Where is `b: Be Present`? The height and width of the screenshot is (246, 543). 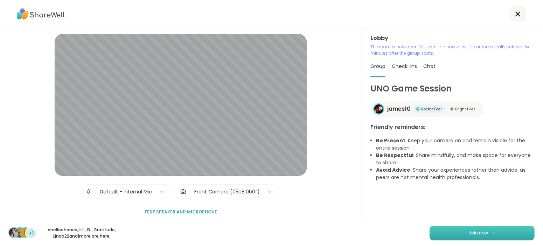
b: Be Present is located at coordinates (390, 140).